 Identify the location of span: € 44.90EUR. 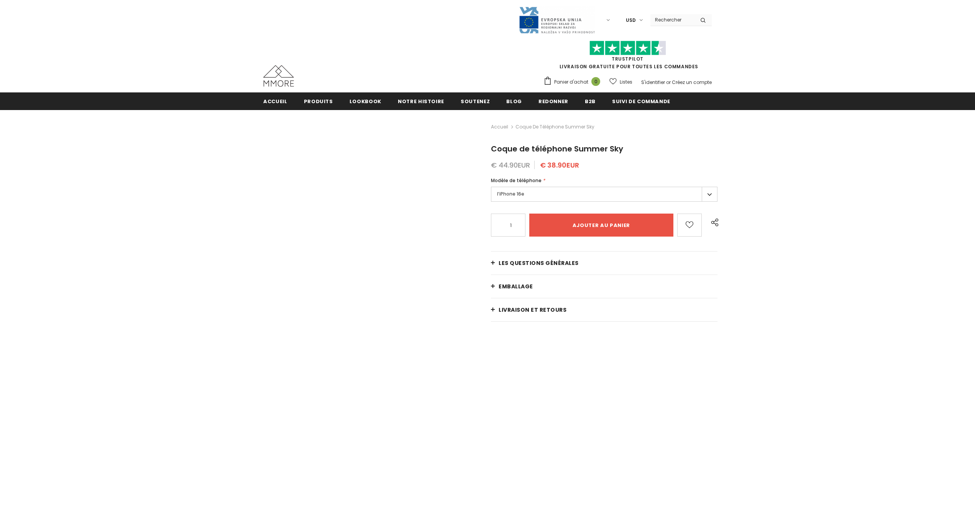
(510, 165).